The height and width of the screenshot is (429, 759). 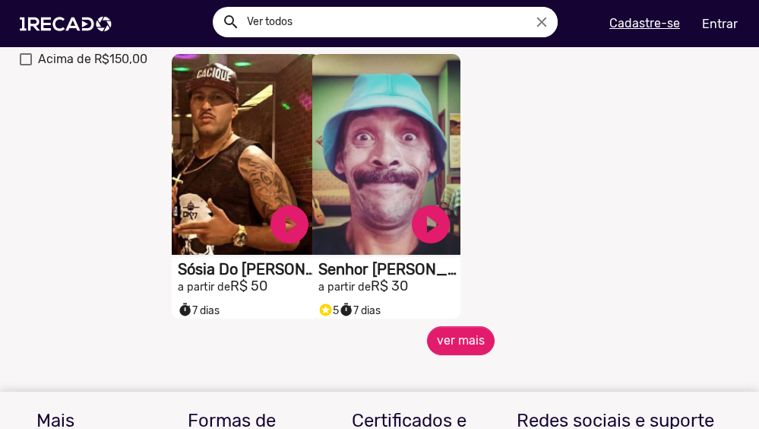 What do you see at coordinates (328, 310) in the screenshot?
I see `span: 5` at bounding box center [328, 310].